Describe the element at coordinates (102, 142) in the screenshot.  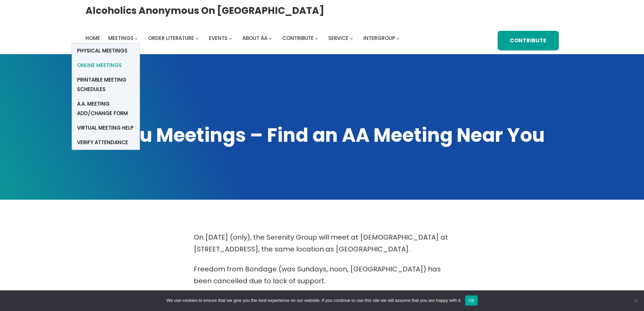
I see `span: verify attendance` at that location.